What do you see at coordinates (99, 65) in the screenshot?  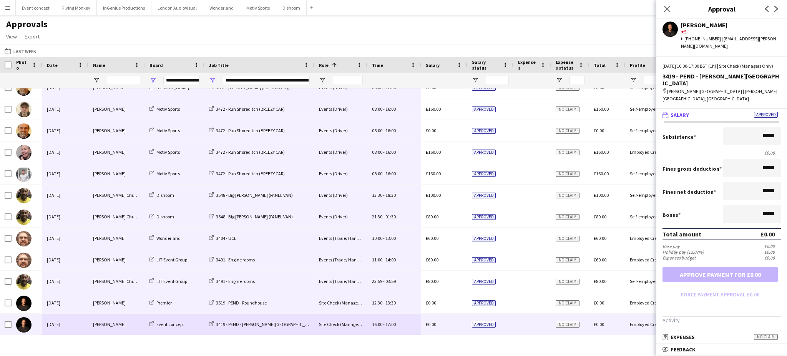 I see `span: Name` at bounding box center [99, 65].